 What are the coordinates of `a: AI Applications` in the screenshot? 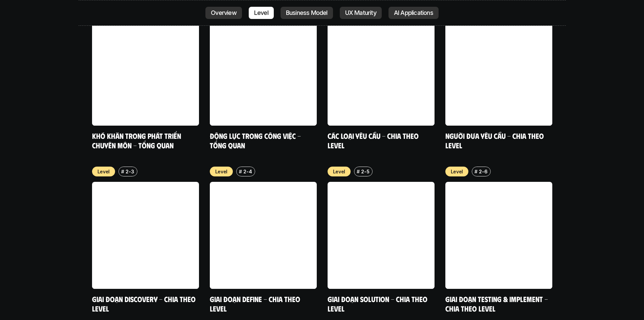 It's located at (413, 13).